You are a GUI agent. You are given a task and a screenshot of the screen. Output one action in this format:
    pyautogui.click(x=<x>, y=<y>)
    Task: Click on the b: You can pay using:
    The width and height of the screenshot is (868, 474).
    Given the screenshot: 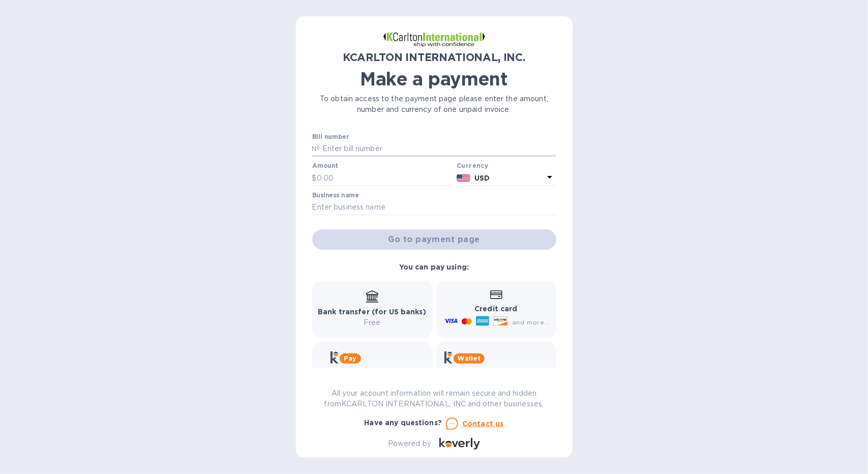 What is the action you would take?
    pyautogui.click(x=434, y=267)
    